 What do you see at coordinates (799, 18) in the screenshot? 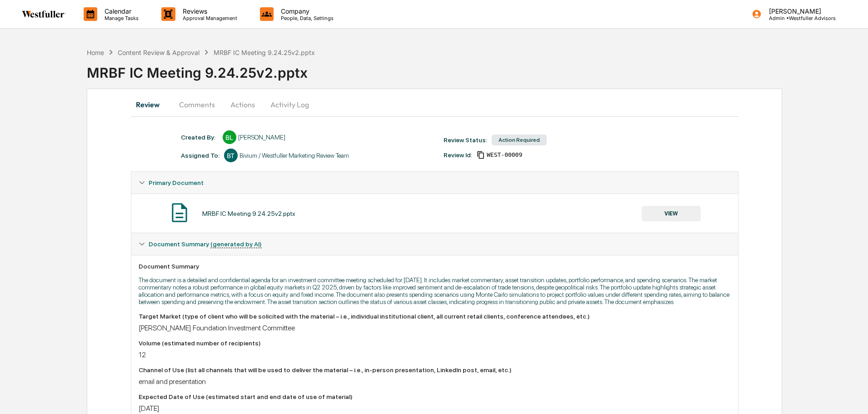
I see `p: Admin • Westfuller Advisors` at bounding box center [799, 18].